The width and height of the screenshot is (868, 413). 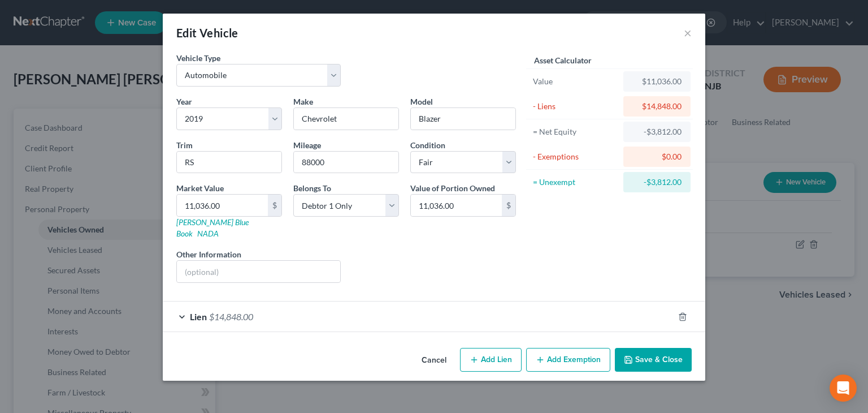 I want to click on input: (optional), so click(x=258, y=271).